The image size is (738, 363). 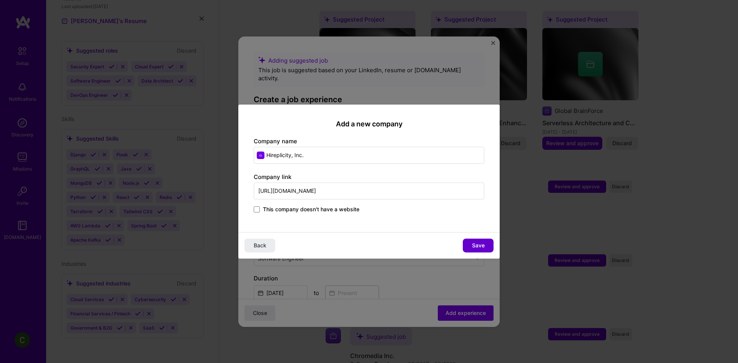 What do you see at coordinates (369, 155) in the screenshot?
I see `input: Enter name` at bounding box center [369, 155].